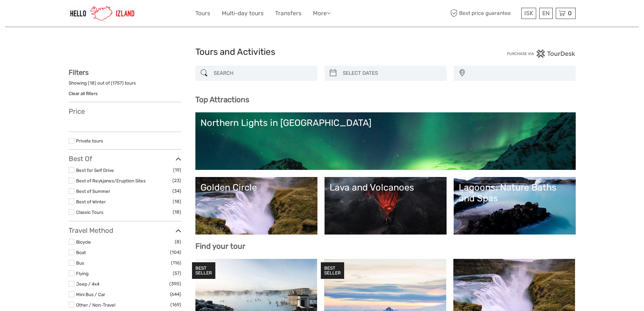 This screenshot has width=644, height=311. I want to click on span: ISK, so click(529, 13).